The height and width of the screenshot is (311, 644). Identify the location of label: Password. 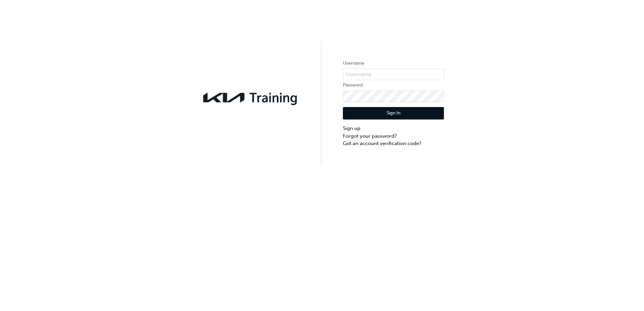
(393, 85).